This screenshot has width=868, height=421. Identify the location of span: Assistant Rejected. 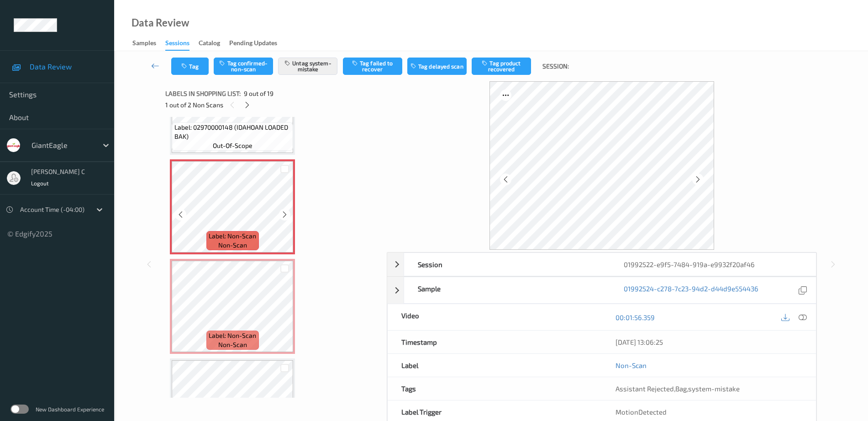
(645, 388).